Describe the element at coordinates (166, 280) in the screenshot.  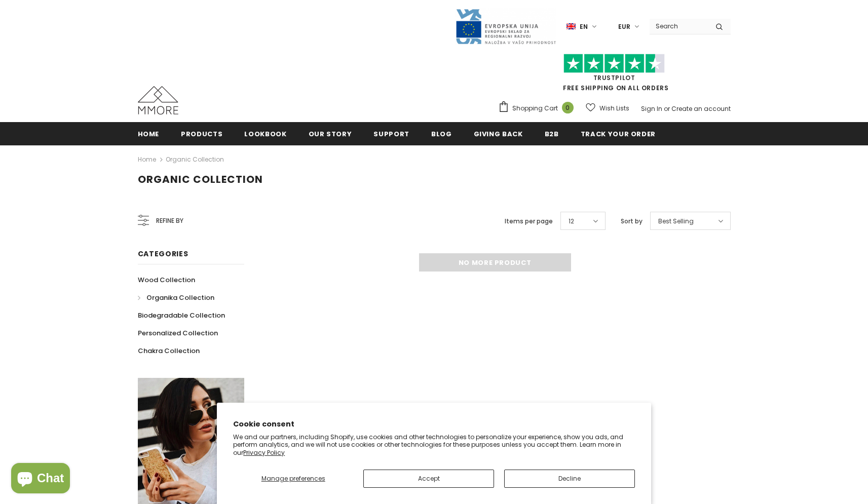
I see `span: Wood Collection` at that location.